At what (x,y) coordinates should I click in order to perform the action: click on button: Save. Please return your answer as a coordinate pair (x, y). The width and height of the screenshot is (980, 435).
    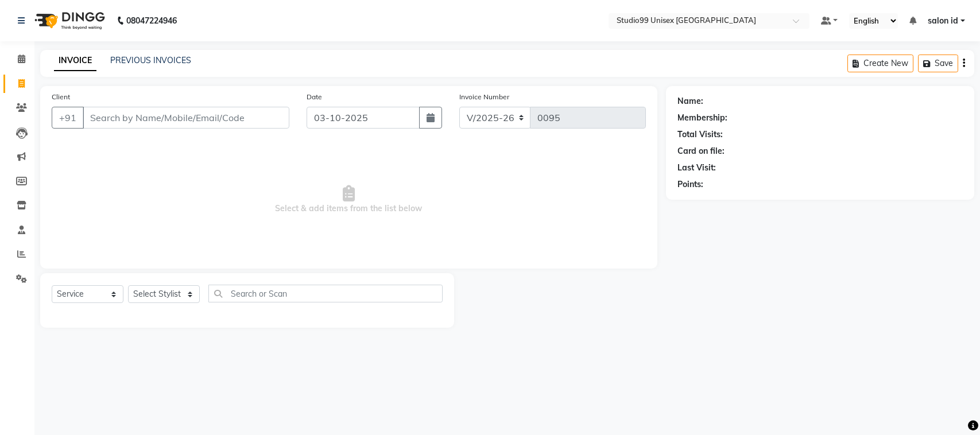
    Looking at the image, I should click on (938, 64).